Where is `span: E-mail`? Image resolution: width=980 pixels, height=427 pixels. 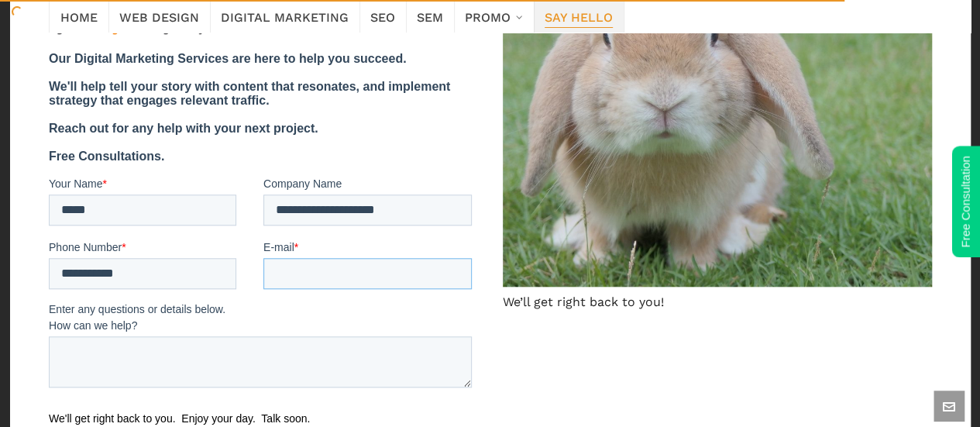
span: E-mail is located at coordinates (230, 283).